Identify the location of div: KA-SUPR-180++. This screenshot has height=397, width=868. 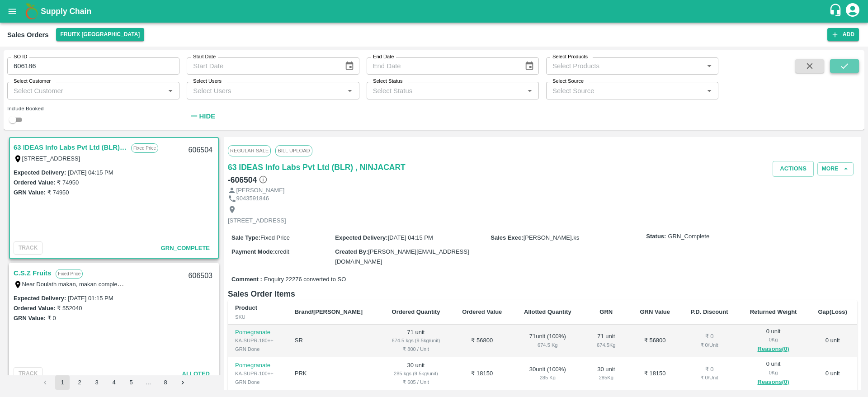
(258, 341).